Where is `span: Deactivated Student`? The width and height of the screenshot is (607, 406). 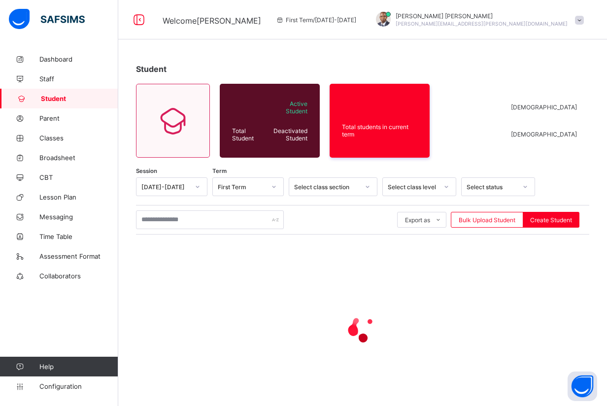
span: Deactivated Student is located at coordinates (288, 135).